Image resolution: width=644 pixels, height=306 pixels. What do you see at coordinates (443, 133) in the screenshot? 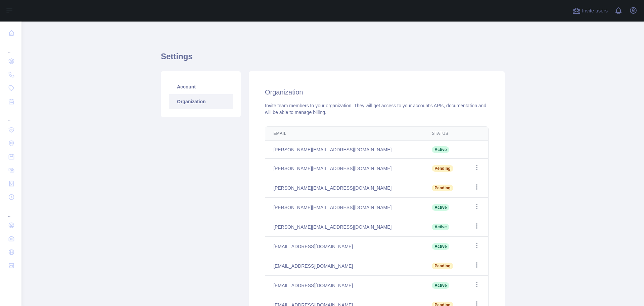
I see `th: Status` at bounding box center [443, 133].